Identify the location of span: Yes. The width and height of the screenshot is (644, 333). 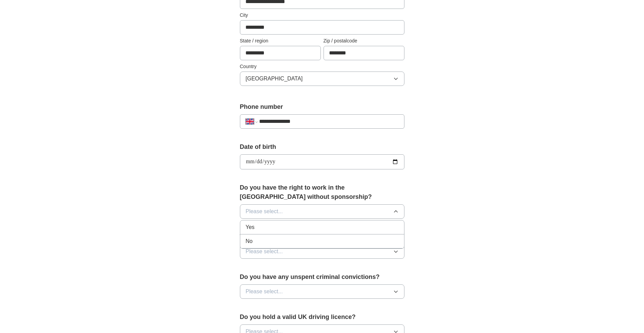
(250, 228).